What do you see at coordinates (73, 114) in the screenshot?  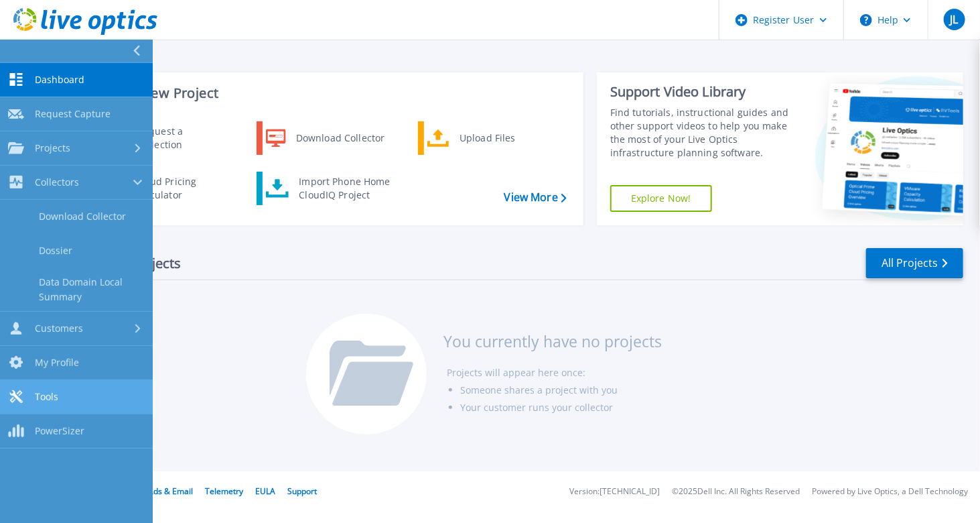 I see `span: Request Capture` at bounding box center [73, 114].